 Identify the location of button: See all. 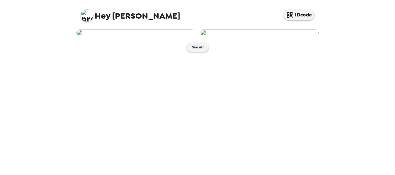
(198, 47).